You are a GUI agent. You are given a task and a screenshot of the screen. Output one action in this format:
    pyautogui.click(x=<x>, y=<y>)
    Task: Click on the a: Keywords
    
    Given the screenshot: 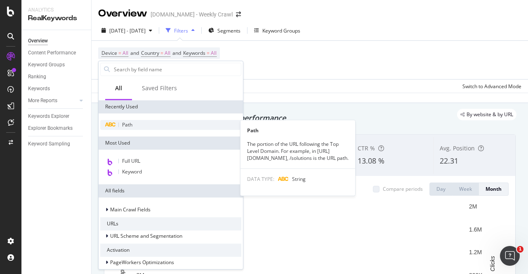 What is the action you would take?
    pyautogui.click(x=56, y=89)
    